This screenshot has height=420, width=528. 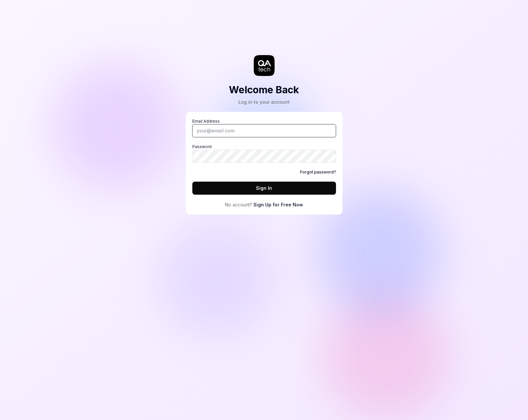 What do you see at coordinates (264, 102) in the screenshot?
I see `div: Log in to your account` at bounding box center [264, 102].